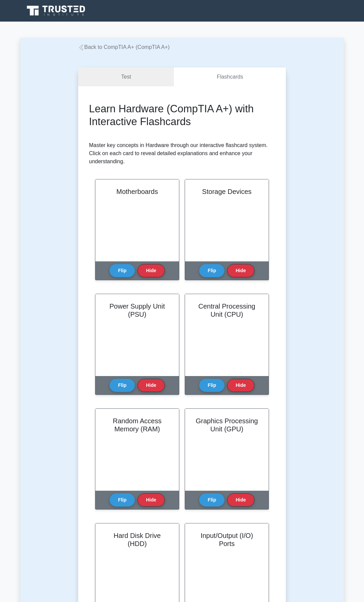 This screenshot has width=364, height=602. I want to click on h2: Learn Hardware (CompTIA A+) with Interactive Flashcards, so click(182, 115).